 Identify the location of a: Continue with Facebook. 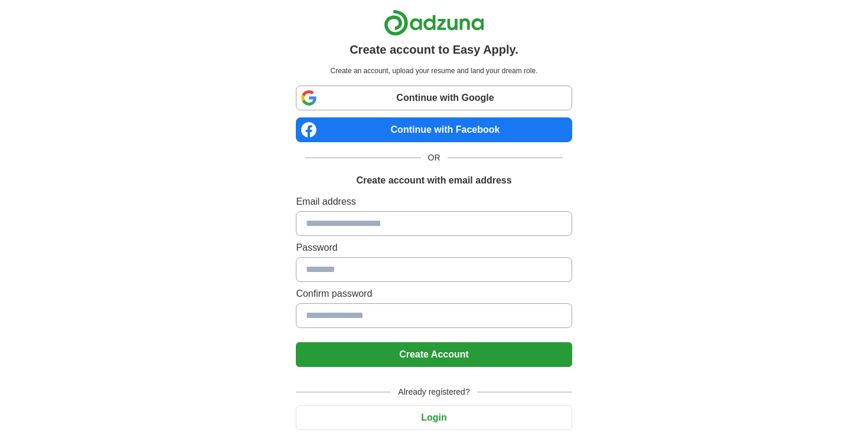
(434, 130).